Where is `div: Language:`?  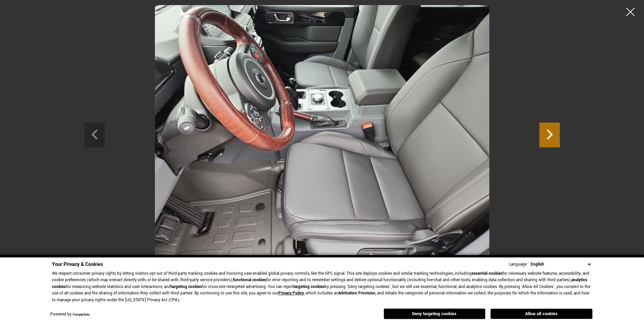 div: Language: is located at coordinates (518, 264).